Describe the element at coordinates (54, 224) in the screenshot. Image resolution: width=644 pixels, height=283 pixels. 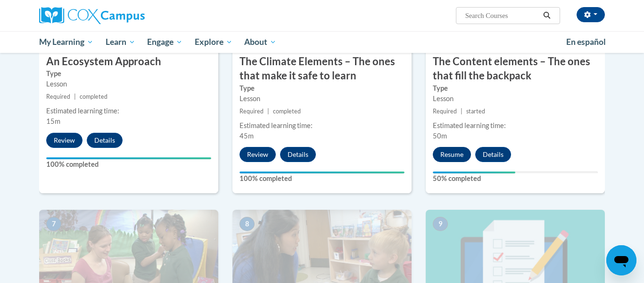
I see `span: 7` at that location.